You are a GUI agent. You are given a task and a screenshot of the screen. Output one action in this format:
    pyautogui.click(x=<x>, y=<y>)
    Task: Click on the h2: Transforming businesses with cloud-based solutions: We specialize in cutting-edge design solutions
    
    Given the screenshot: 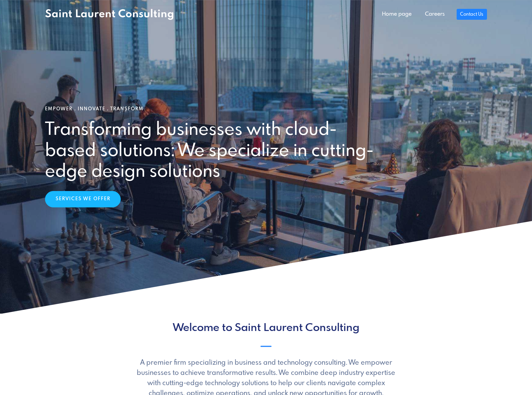 What is the action you would take?
    pyautogui.click(x=211, y=151)
    